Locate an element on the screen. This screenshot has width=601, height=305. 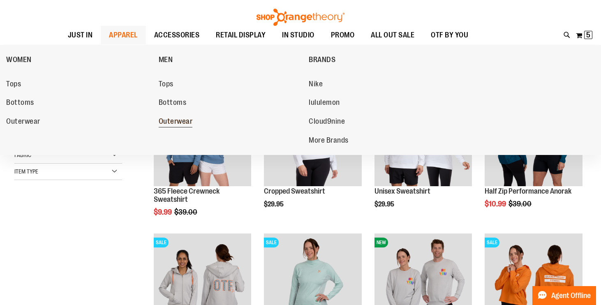
a: Unisex Sweatshirt is located at coordinates (402, 191).